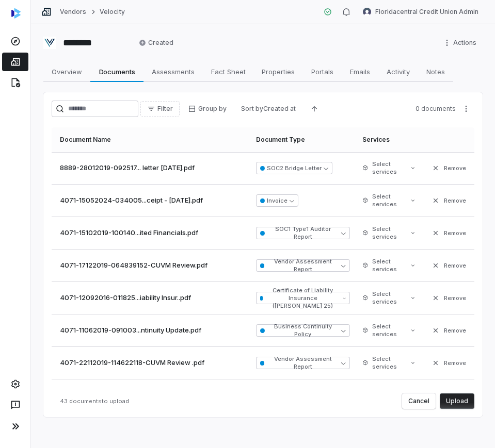 This screenshot has width=495, height=448. What do you see at coordinates (268, 109) in the screenshot?
I see `button: Sort byCreated at` at bounding box center [268, 109].